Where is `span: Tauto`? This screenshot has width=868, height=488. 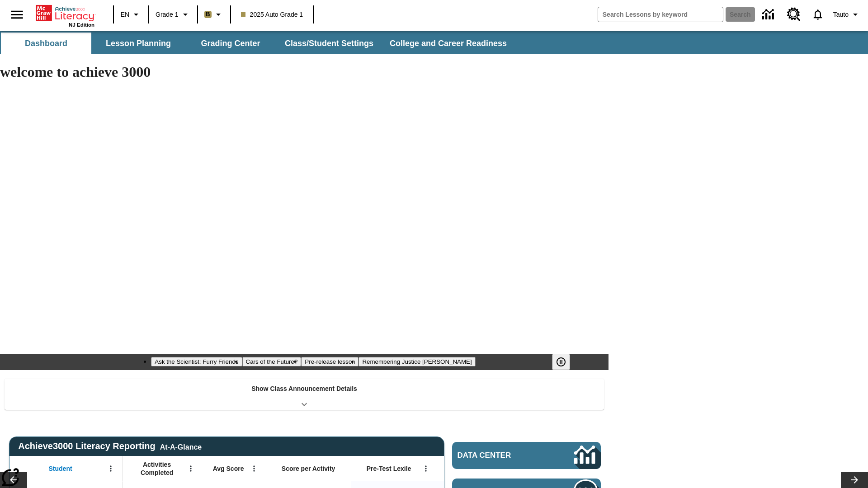
span: Tauto is located at coordinates (841, 14).